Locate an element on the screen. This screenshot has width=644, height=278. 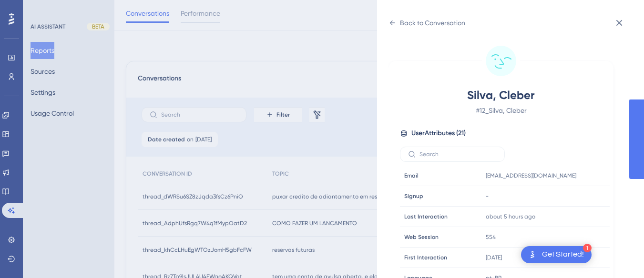
span: First Interaction is located at coordinates (425, 258).